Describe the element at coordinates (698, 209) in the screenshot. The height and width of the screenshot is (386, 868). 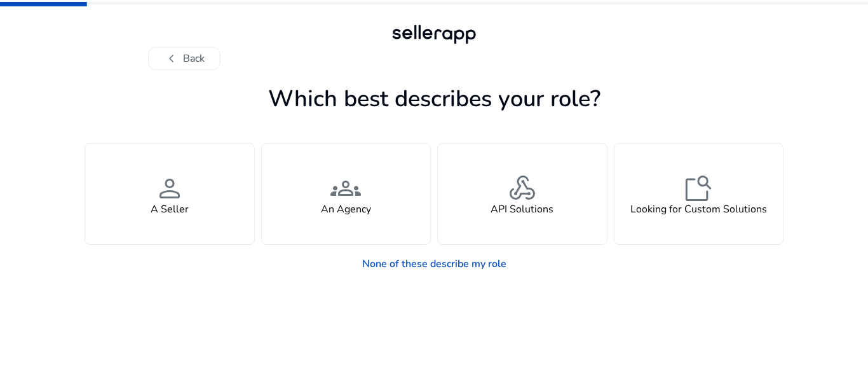
I see `h4: Looking for Custom Solutions` at that location.